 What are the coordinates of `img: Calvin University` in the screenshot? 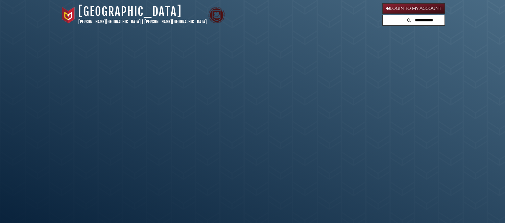 It's located at (68, 15).